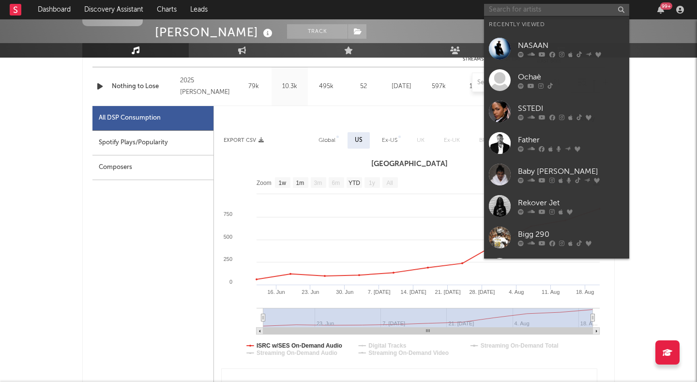 The height and width of the screenshot is (382, 697). I want to click on text: 6m, so click(336, 183).